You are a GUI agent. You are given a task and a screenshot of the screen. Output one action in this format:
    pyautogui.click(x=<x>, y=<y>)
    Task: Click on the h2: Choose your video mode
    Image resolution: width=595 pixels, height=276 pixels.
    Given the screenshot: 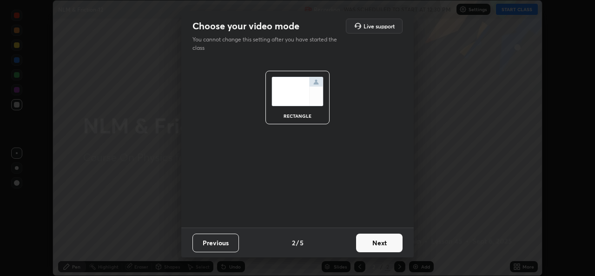 What is the action you would take?
    pyautogui.click(x=246, y=26)
    